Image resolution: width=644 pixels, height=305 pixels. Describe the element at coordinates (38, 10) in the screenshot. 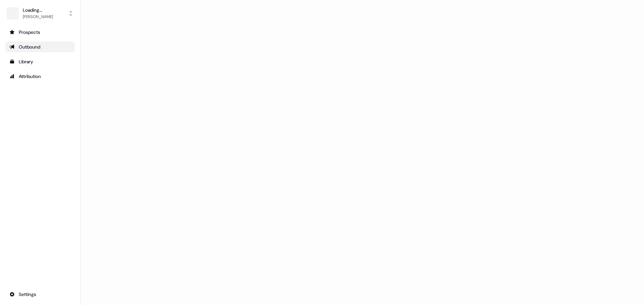

I see `div: Loading...` at that location.